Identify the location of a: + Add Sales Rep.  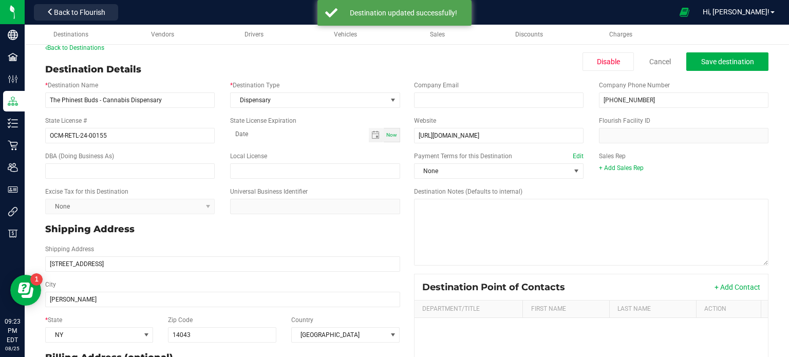
(621, 168).